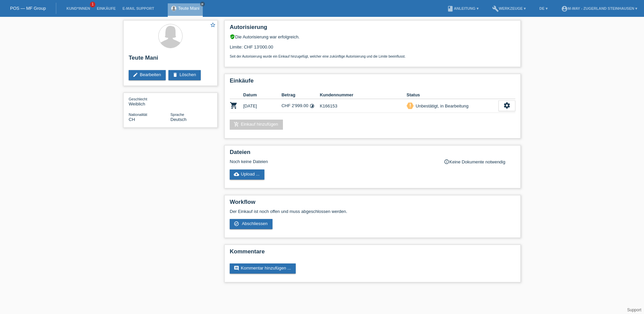 This screenshot has height=314, width=644. I want to click on span: Nationalität, so click(138, 114).